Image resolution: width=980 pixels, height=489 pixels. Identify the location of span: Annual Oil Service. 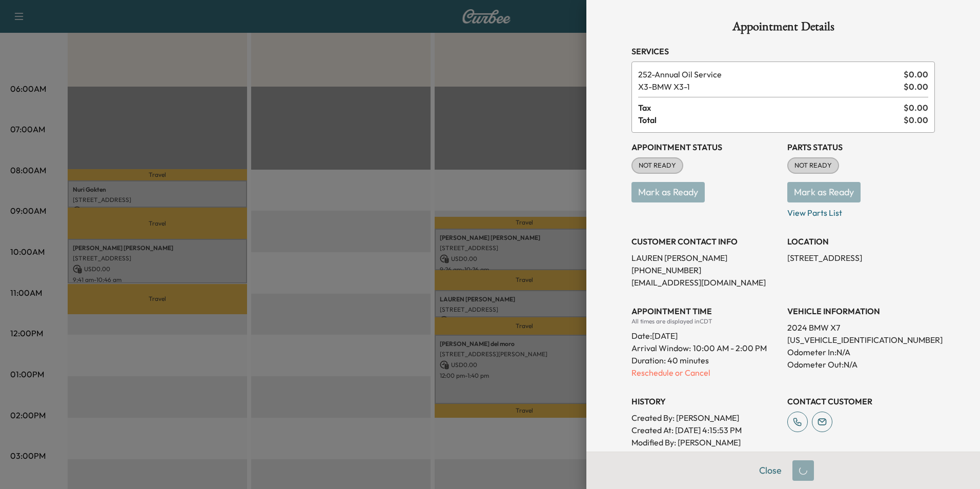
(769, 74).